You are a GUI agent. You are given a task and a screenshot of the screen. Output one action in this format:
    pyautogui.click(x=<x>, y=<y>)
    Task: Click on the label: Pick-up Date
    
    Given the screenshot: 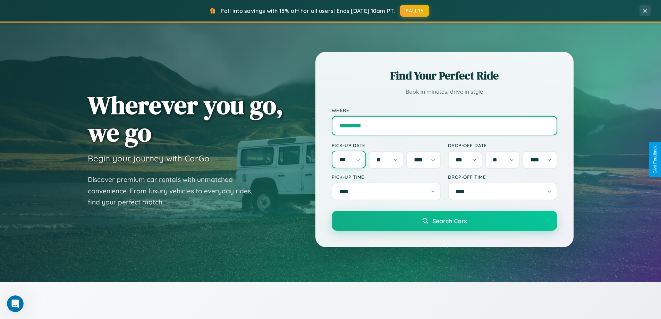 What is the action you would take?
    pyautogui.click(x=386, y=145)
    